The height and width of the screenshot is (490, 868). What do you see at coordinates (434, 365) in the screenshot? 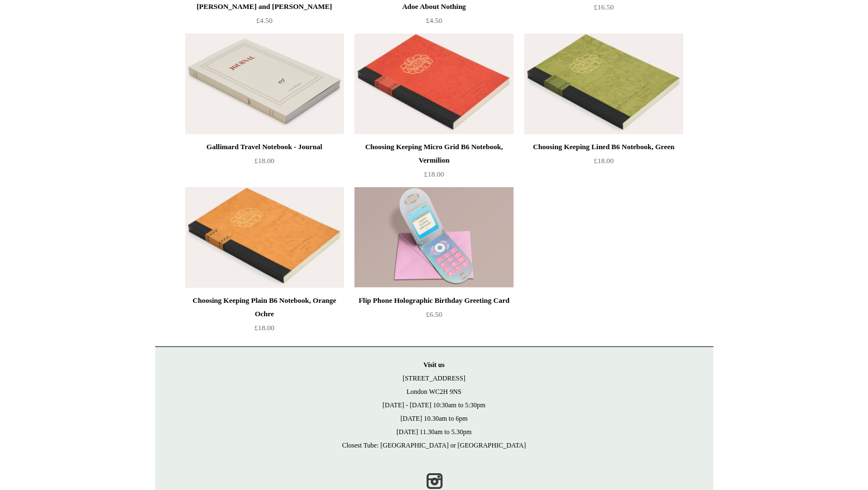
I see `strong: Visit us` at bounding box center [434, 365].